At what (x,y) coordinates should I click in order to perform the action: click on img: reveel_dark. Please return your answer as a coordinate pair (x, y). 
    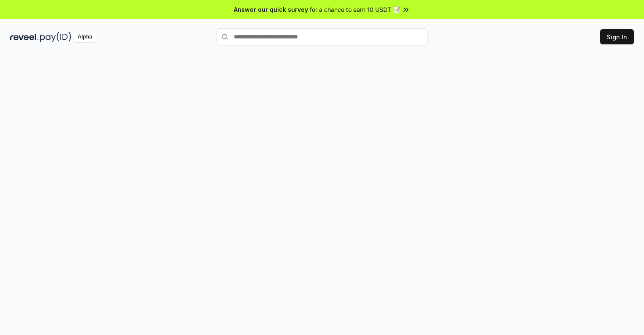
    Looking at the image, I should click on (24, 37).